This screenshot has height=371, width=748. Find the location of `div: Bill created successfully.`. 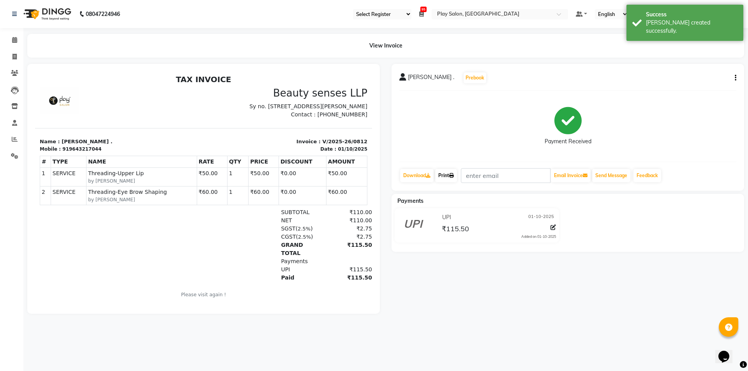

div: Bill created successfully. is located at coordinates (692, 27).